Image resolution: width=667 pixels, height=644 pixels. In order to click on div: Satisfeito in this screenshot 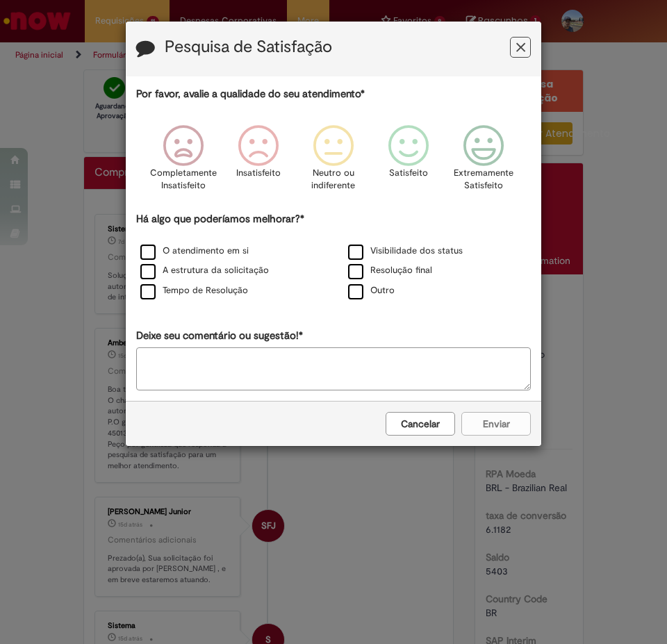, I will do `click(409, 162)`.